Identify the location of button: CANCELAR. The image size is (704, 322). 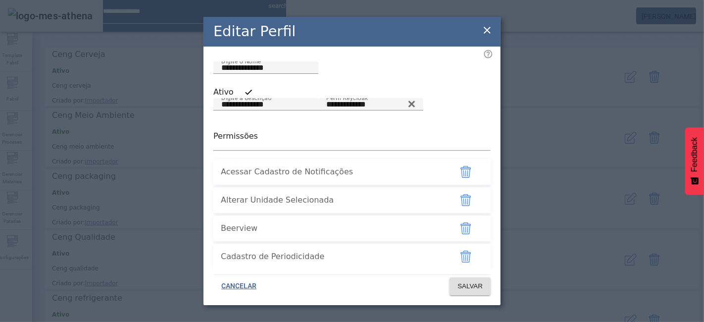
(239, 286).